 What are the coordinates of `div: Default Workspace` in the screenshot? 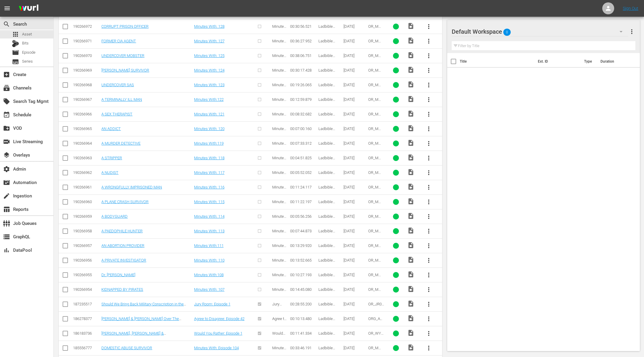 It's located at (540, 32).